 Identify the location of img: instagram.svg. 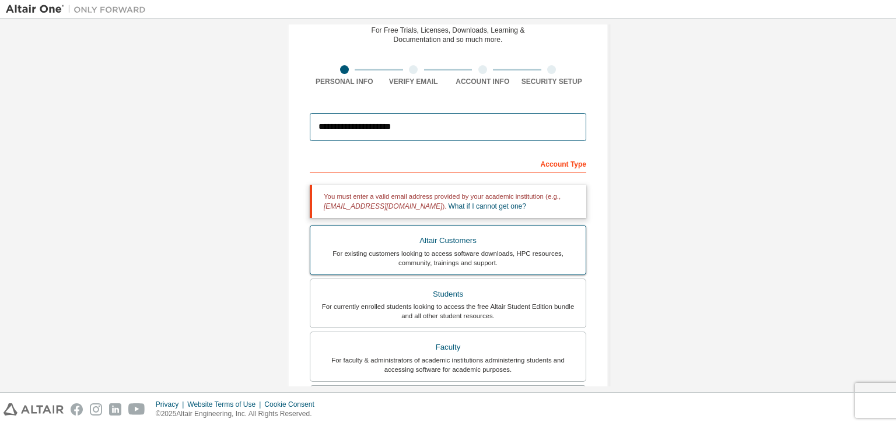
(96, 409).